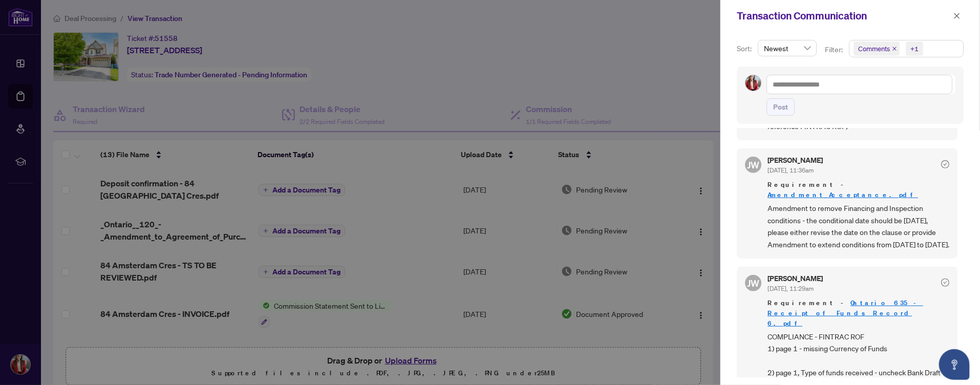 The width and height of the screenshot is (980, 385). I want to click on div: +1, so click(914, 49).